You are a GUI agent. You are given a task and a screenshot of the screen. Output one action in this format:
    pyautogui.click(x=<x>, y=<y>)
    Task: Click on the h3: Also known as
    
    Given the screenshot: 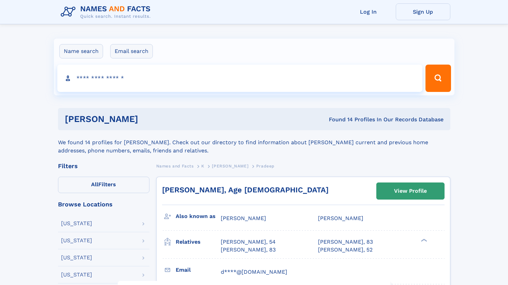 What is the action you would take?
    pyautogui.click(x=198, y=216)
    